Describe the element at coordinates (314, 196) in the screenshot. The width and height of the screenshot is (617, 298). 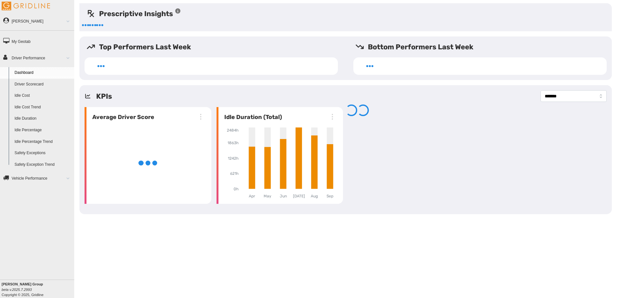
I see `tspan: Aug` at that location.